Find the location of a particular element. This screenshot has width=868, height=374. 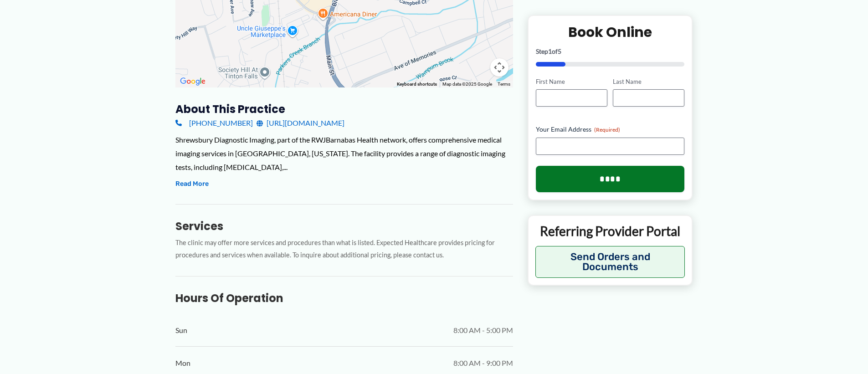

h3: Hours of Operation is located at coordinates (344, 298).